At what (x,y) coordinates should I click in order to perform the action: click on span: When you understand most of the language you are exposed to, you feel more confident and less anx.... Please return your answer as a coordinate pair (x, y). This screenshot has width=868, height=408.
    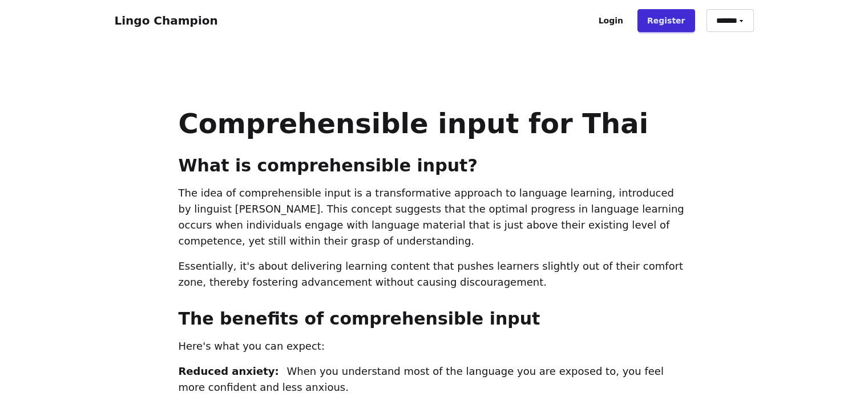
    Looking at the image, I should click on (421, 378).